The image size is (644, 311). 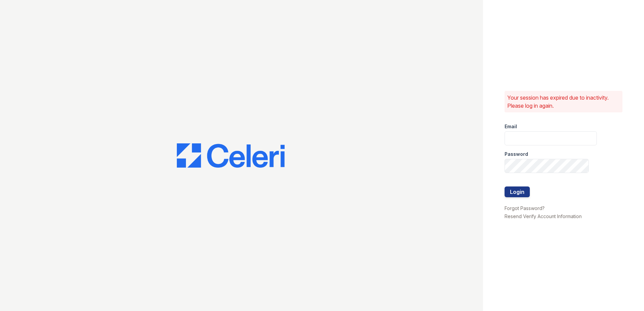 I want to click on button: Login, so click(x=517, y=192).